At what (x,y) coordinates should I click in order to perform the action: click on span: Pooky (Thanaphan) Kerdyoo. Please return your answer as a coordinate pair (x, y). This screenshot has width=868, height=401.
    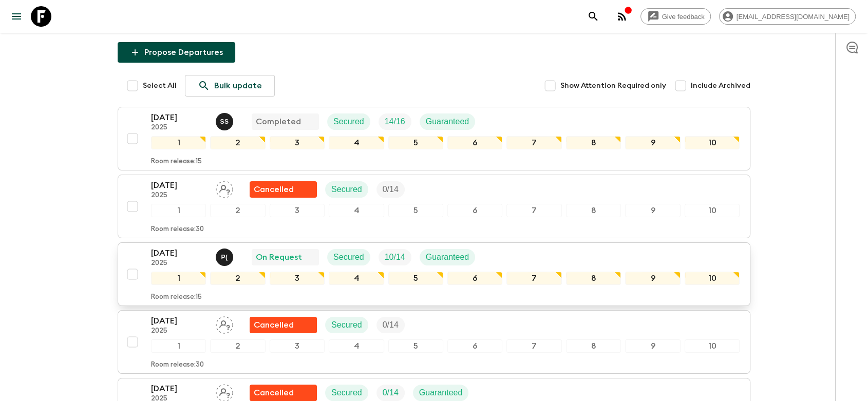
    Looking at the image, I should click on (226, 256).